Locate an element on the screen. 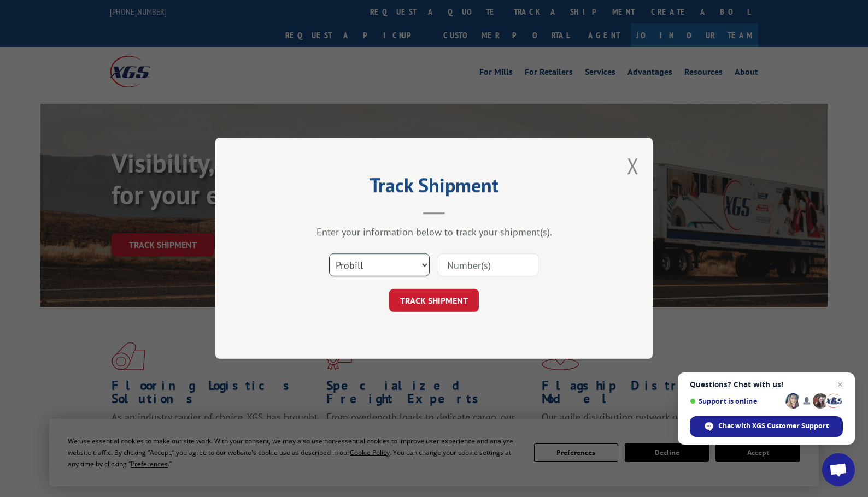  input: Number(s) is located at coordinates (488, 266).